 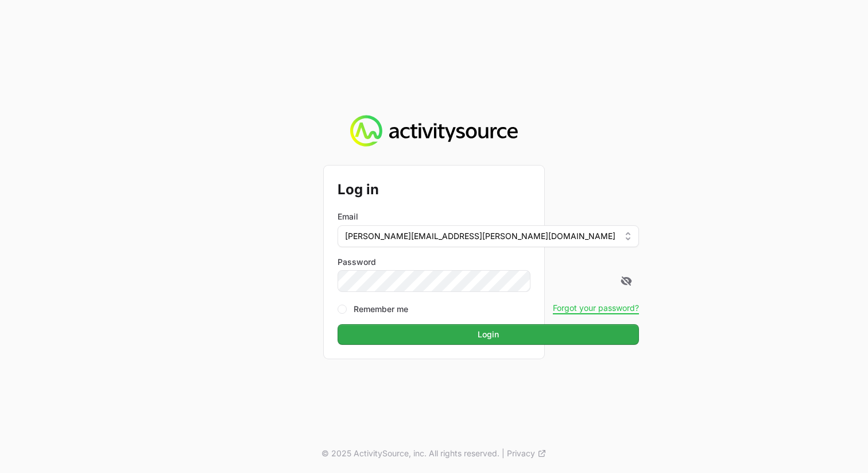 I want to click on button: Forgot your password?, so click(x=596, y=308).